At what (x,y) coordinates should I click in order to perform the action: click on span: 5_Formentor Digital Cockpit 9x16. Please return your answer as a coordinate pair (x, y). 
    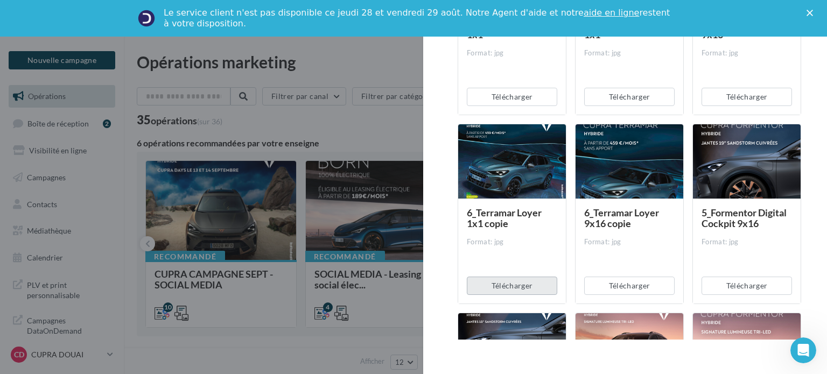
    Looking at the image, I should click on (744, 218).